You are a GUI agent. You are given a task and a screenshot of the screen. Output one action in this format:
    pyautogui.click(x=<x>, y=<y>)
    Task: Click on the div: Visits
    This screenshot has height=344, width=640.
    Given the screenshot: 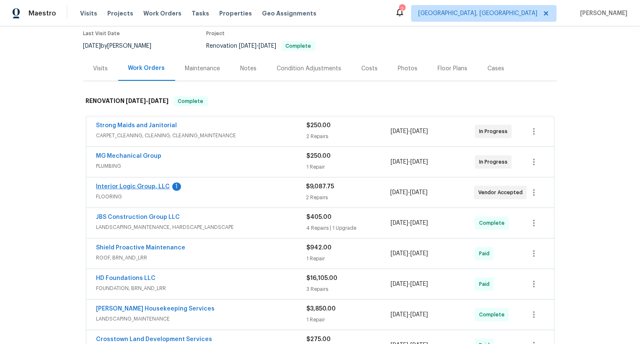 What is the action you would take?
    pyautogui.click(x=101, y=69)
    